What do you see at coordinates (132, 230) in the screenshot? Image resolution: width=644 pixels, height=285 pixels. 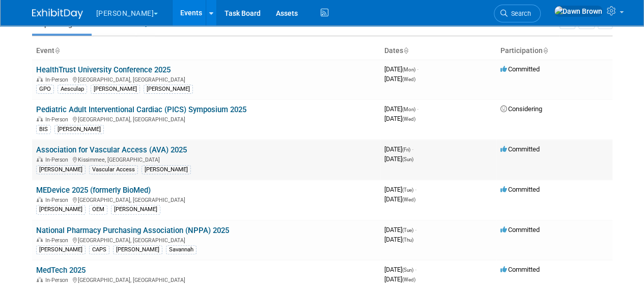 I see `a: National Pharmacy Purchasing Association (NPPA) 2025` at bounding box center [132, 230].